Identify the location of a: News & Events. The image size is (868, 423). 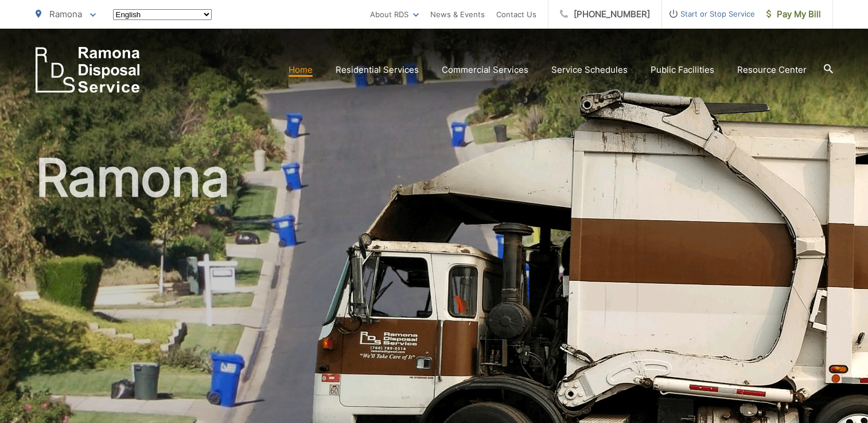
(457, 15).